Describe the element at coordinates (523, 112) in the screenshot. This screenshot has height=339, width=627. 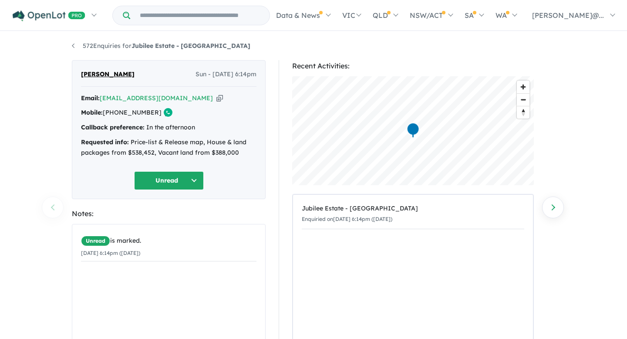
I see `button: Reset bearing to north` at that location.